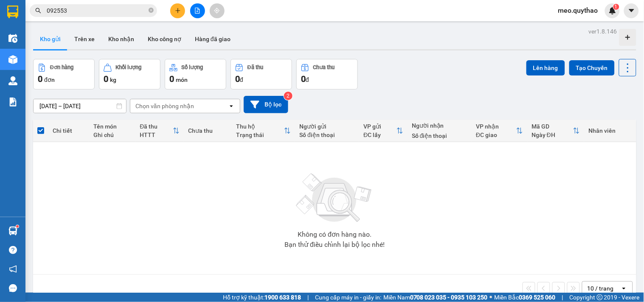  I want to click on div: Chọn văn phòng nhận, so click(165, 106).